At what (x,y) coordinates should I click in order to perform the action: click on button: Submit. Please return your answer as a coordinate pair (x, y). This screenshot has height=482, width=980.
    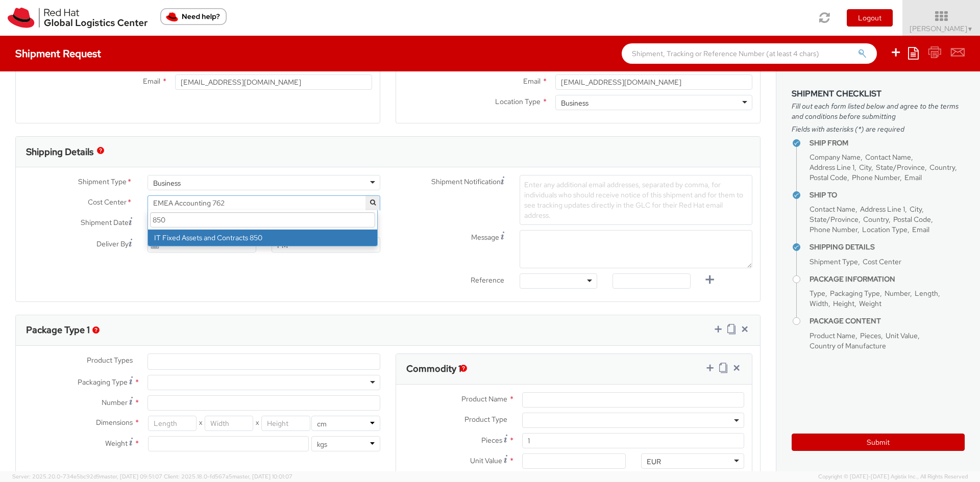
    Looking at the image, I should click on (878, 442).